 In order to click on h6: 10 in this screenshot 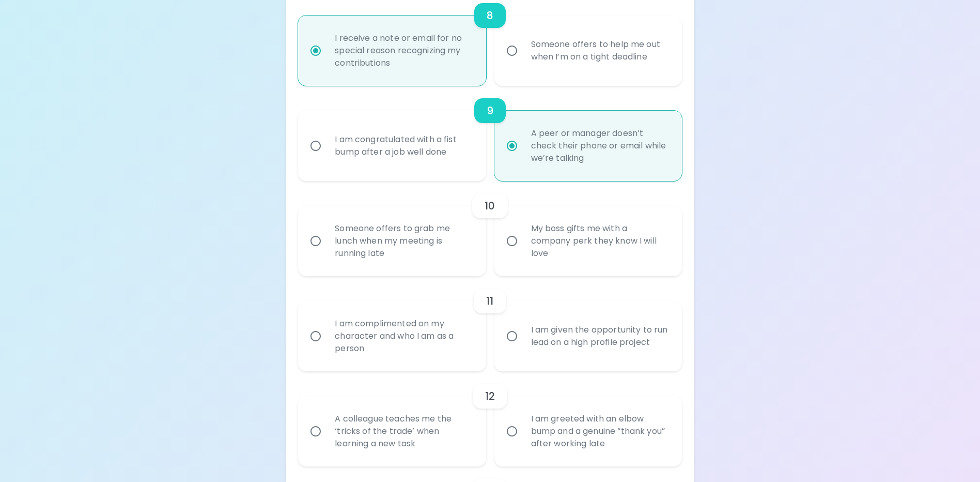, I will do `click(490, 206)`.